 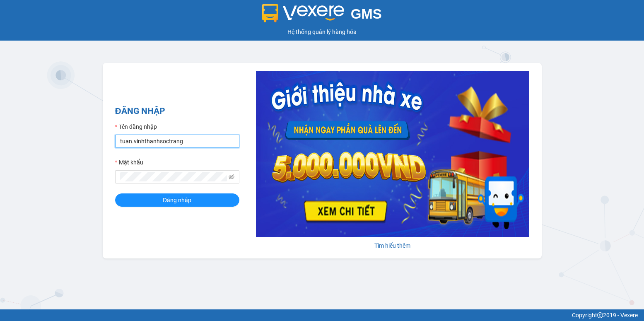 I want to click on img: banner-0, so click(x=392, y=154).